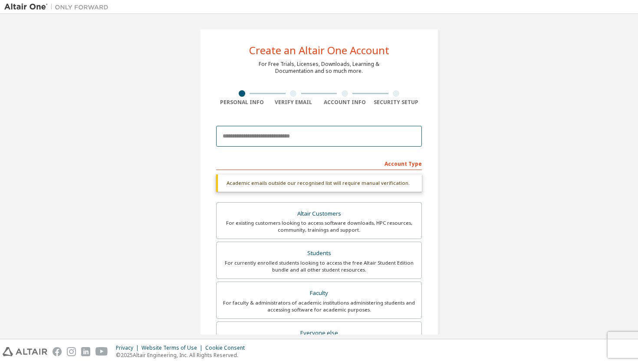  I want to click on div: Privacy, so click(129, 347).